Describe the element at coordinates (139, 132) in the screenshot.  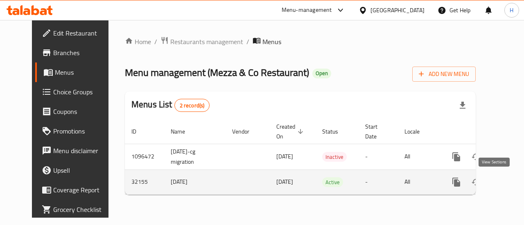
I see `span: ID` at that location.